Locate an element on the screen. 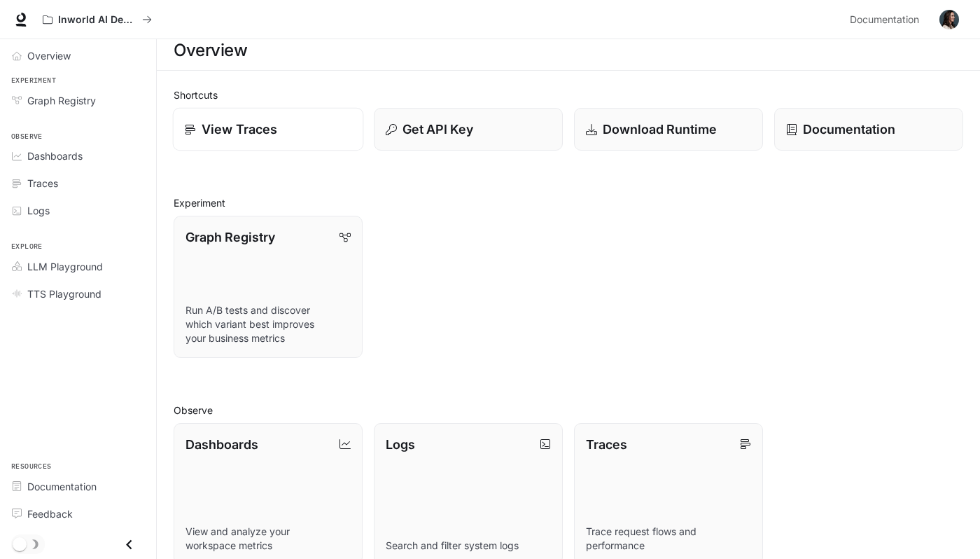 The height and width of the screenshot is (559, 980). a: Graph RegistryRun A/B tests and discover which variant best improves your business metrics is located at coordinates (268, 286).